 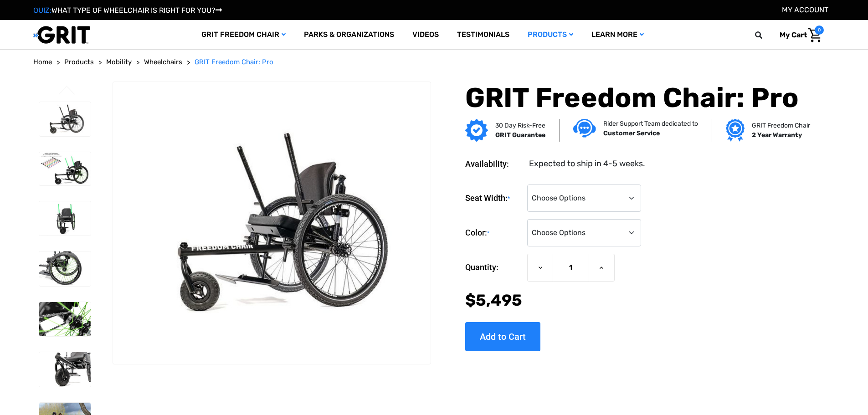 What do you see at coordinates (781, 125) in the screenshot?
I see `p: GRIT Freedom Chair` at bounding box center [781, 125].